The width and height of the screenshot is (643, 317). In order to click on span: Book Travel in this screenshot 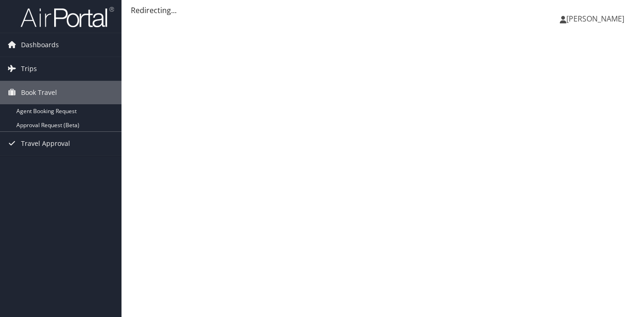, I will do `click(39, 92)`.